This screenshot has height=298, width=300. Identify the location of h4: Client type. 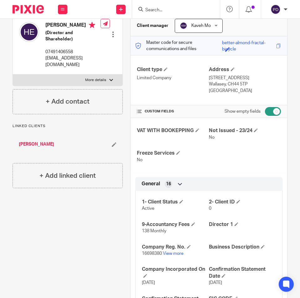
(173, 70).